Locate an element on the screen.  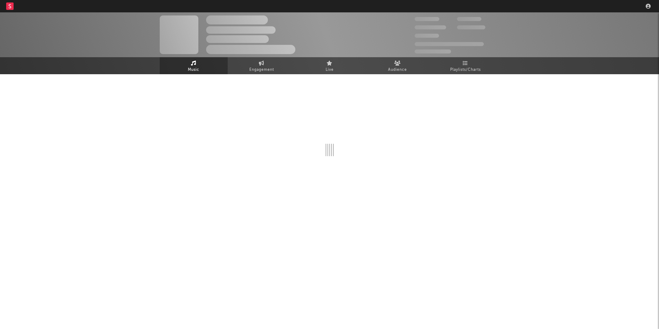
a: Audience is located at coordinates (398, 65).